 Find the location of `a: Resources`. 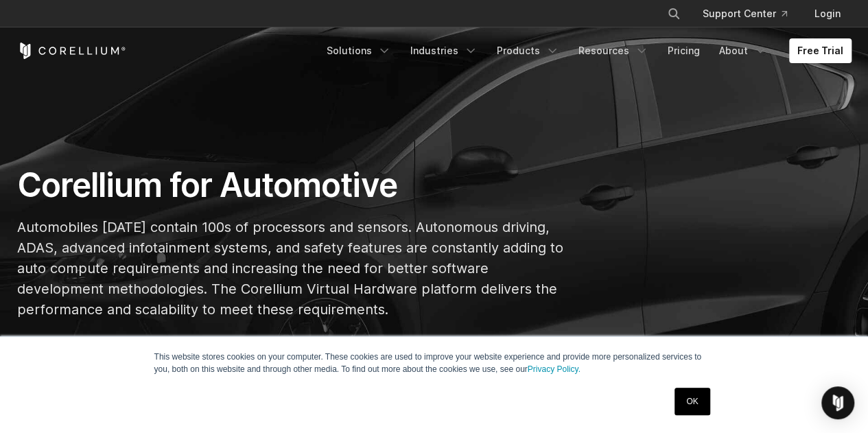

a: Resources is located at coordinates (613, 50).